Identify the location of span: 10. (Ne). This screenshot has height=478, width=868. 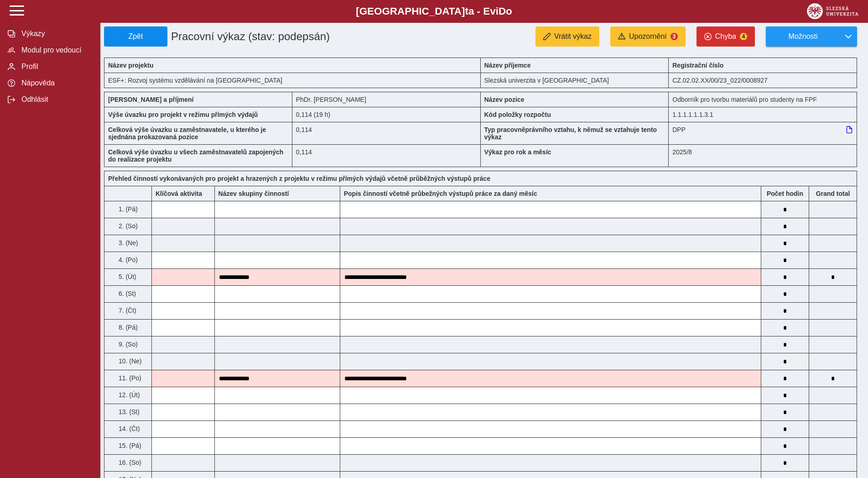
(129, 361).